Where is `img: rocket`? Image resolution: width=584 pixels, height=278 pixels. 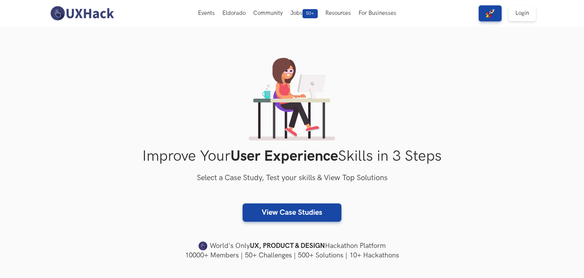 img: rocket is located at coordinates (490, 13).